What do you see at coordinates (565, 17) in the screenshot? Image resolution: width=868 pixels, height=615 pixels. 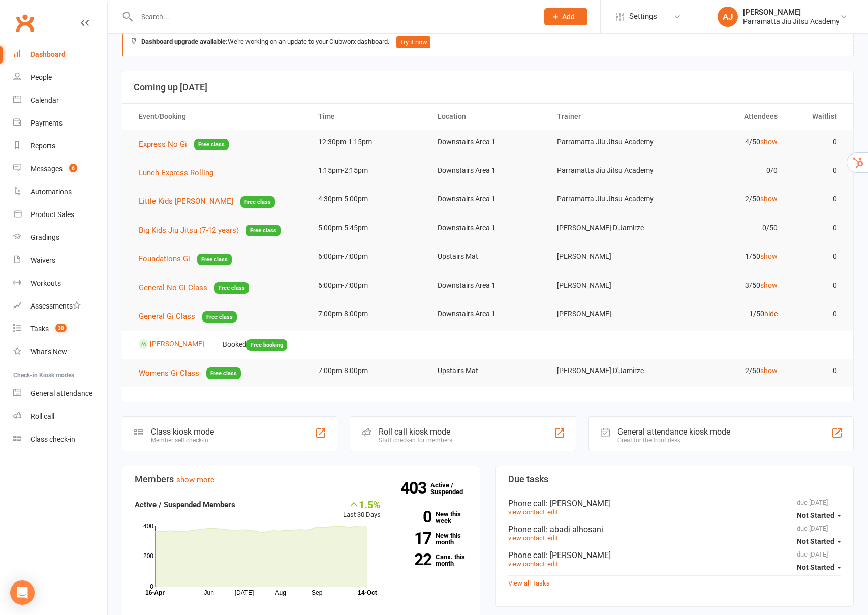 I see `button: Add` at bounding box center [565, 17].